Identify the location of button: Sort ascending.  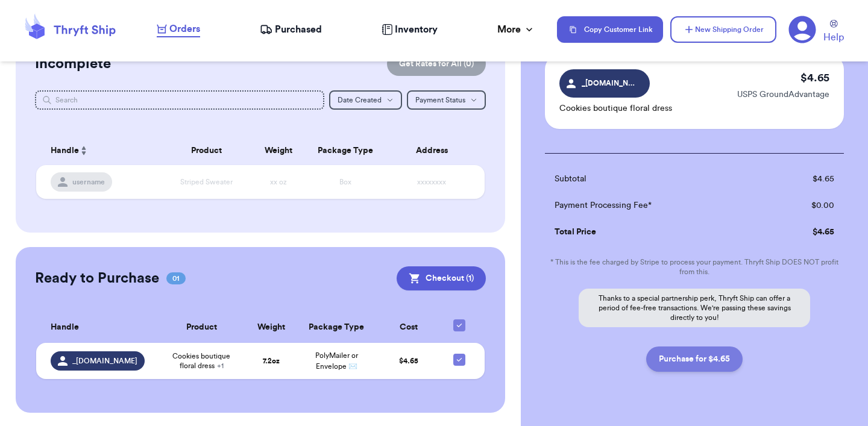
(84, 151).